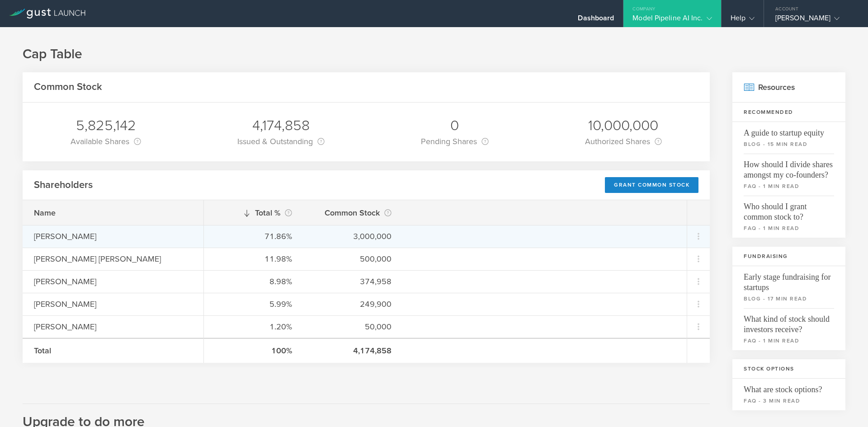 The height and width of the screenshot is (427, 868). What do you see at coordinates (596, 20) in the screenshot?
I see `div: Dashboard` at bounding box center [596, 20].